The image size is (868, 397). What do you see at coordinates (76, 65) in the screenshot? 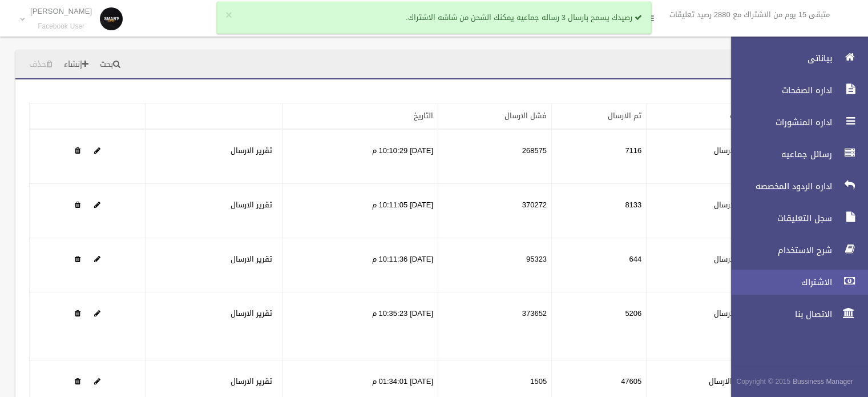
I see `a: إنشاء` at bounding box center [76, 65].